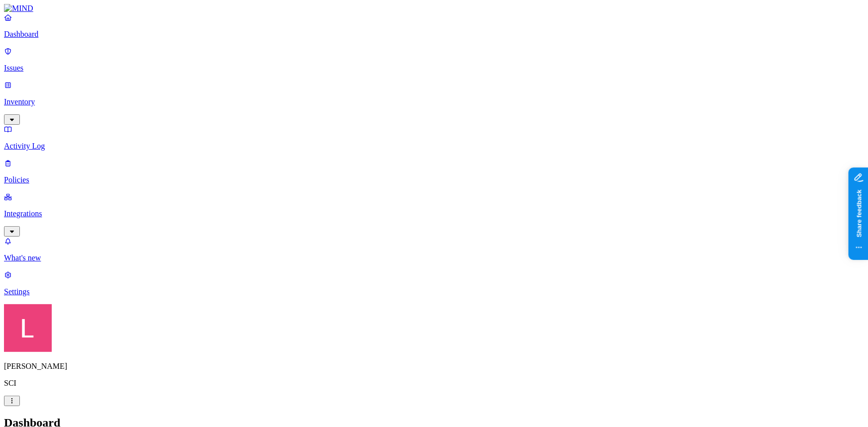 This screenshot has height=427, width=868. Describe the element at coordinates (12, 10) in the screenshot. I see `span: More options` at that location.